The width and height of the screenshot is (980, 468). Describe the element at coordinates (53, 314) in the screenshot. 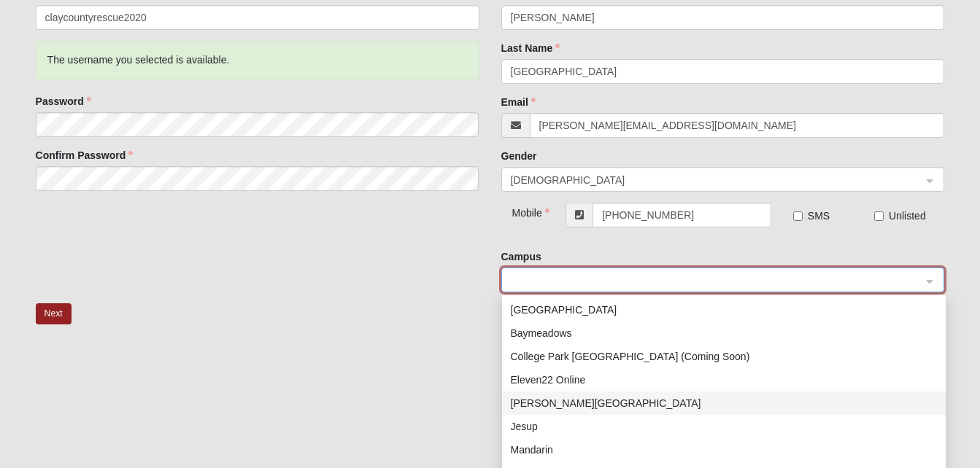

I see `button: Next` at that location.